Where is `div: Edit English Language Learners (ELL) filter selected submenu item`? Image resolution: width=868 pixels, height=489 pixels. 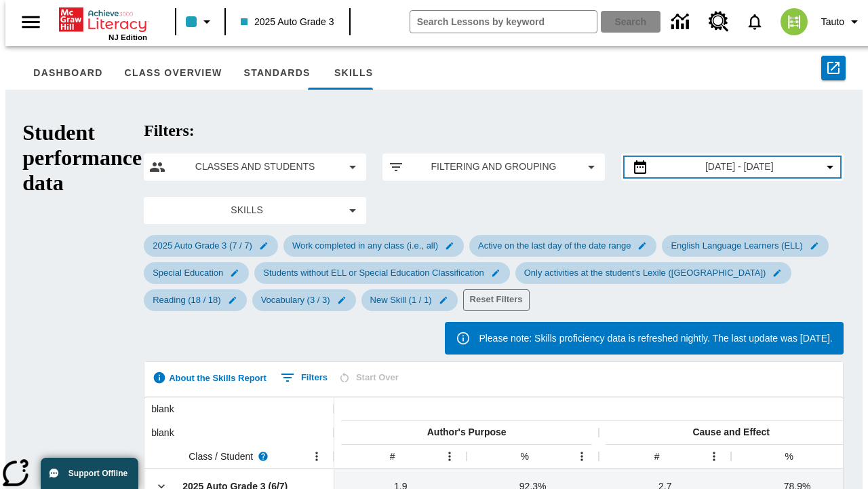
div: Edit English Language Learners (ELL) filter selected submenu item is located at coordinates (744, 246).